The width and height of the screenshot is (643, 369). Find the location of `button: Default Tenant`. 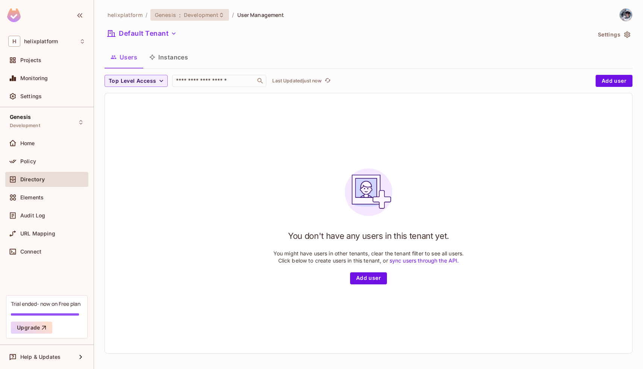

button: Default Tenant is located at coordinates (142, 33).